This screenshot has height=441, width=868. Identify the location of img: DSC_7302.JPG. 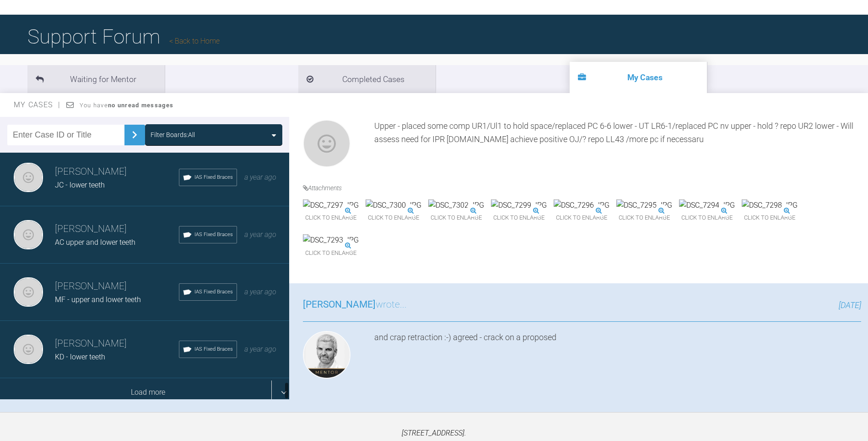
(456, 205).